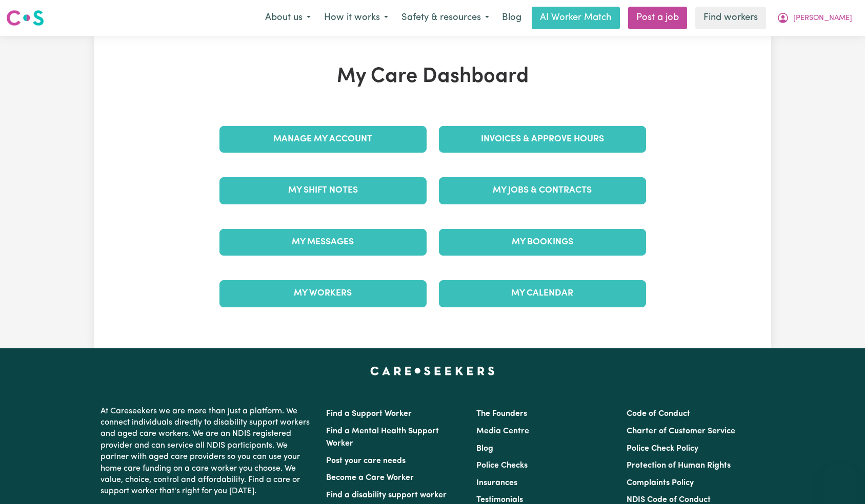 The height and width of the screenshot is (504, 865). What do you see at coordinates (207, 451) in the screenshot?
I see `p: At Careseekers we are more than just a platform. We connect individuals directly to disability su...` at bounding box center [207, 451].